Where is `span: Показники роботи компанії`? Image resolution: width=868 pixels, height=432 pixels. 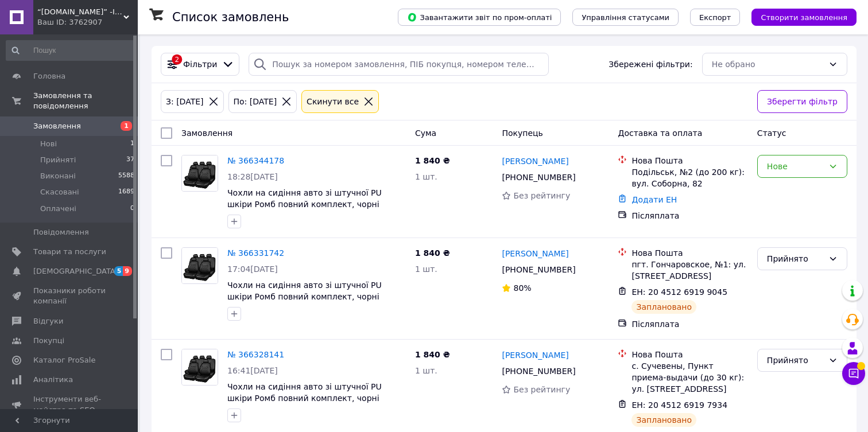 span: Показники роботи компанії is located at coordinates (70, 296).